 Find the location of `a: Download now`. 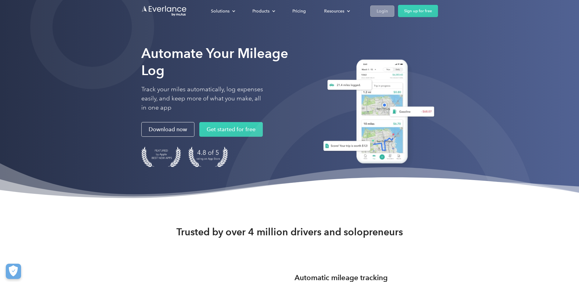

a: Download now is located at coordinates (168, 129).